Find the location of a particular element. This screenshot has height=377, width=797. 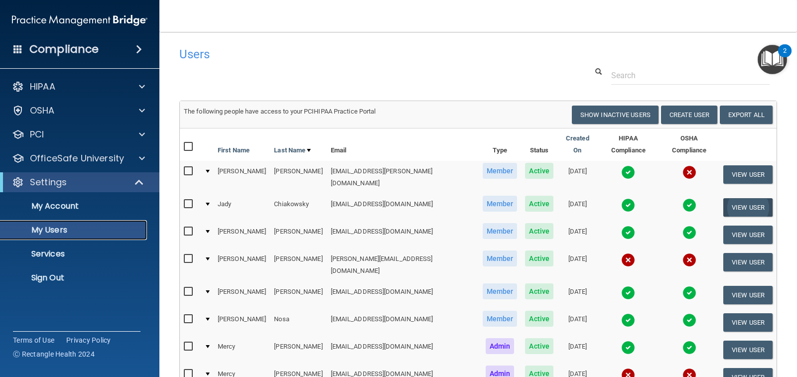

th: HIPAA Compliance is located at coordinates (629, 144).